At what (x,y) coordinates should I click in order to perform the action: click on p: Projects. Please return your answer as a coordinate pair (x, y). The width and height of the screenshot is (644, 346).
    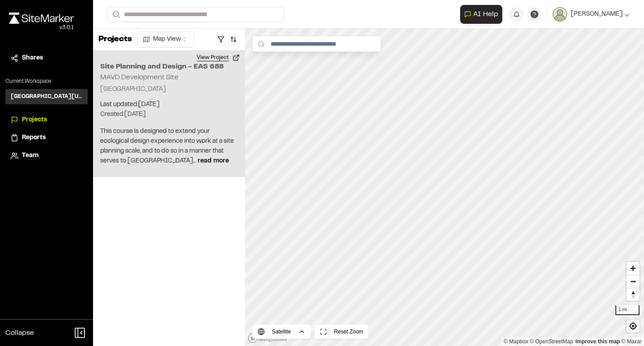
    Looking at the image, I should click on (115, 39).